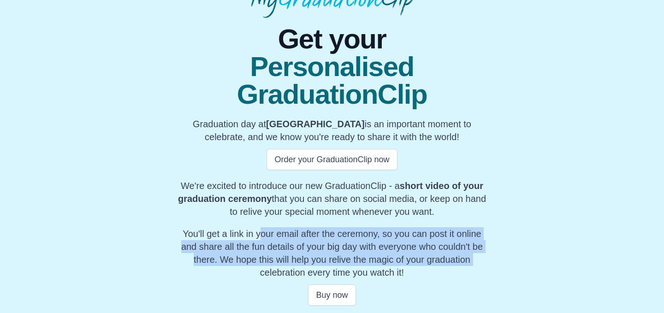  I want to click on button: Order your GraduationClip now, so click(332, 160).